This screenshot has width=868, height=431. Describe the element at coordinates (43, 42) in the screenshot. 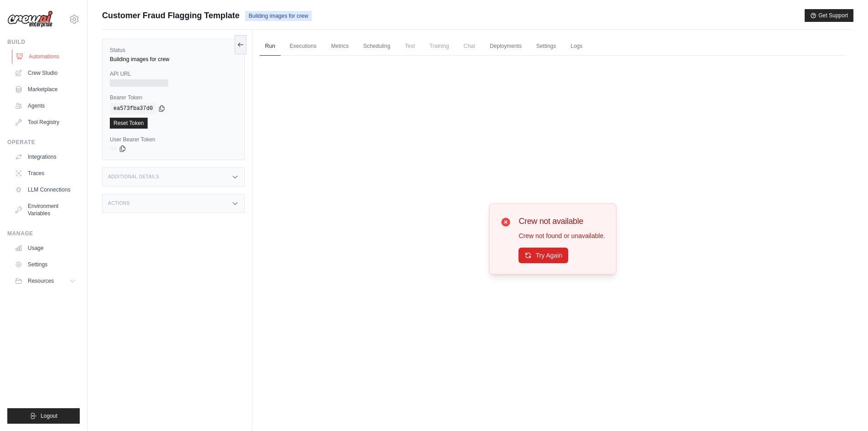

I see `div: Build` at that location.